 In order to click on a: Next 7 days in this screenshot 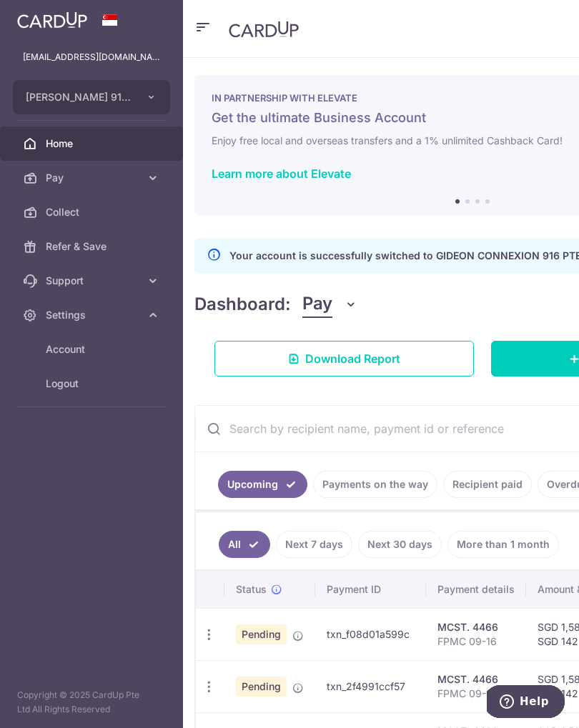, I will do `click(314, 544)`.